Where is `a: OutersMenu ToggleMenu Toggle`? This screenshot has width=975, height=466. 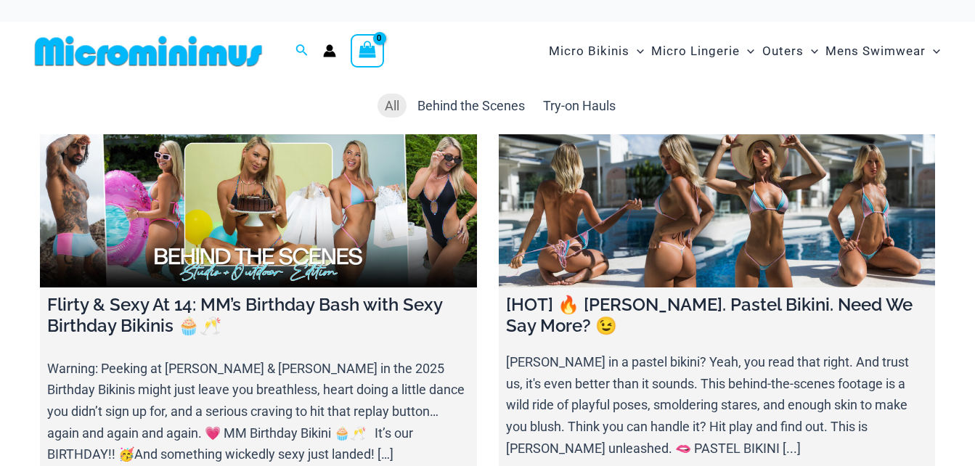 a: OutersMenu ToggleMenu Toggle is located at coordinates (790, 51).